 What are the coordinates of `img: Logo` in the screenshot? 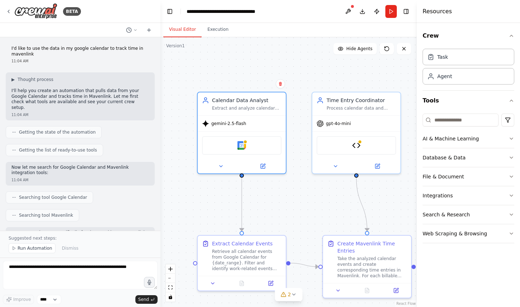 It's located at (36, 11).